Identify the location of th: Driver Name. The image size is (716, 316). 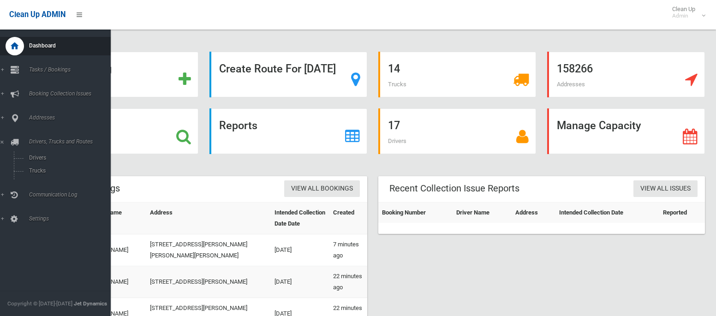
(482, 213).